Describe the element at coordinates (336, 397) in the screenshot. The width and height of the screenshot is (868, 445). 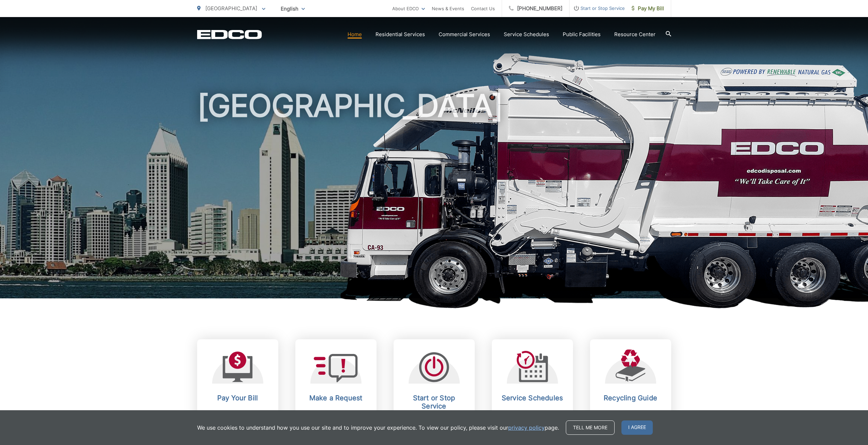
I see `h2: Make a Request` at that location.